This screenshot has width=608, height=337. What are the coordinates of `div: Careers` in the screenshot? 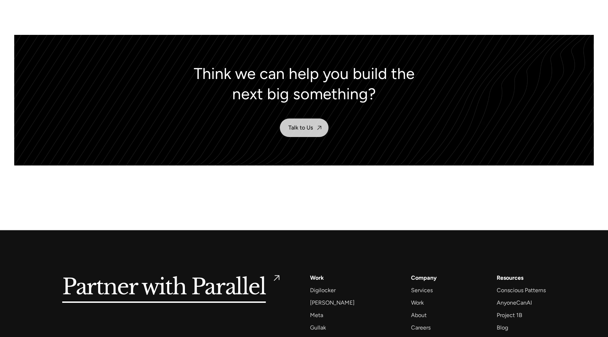 It's located at (421, 327).